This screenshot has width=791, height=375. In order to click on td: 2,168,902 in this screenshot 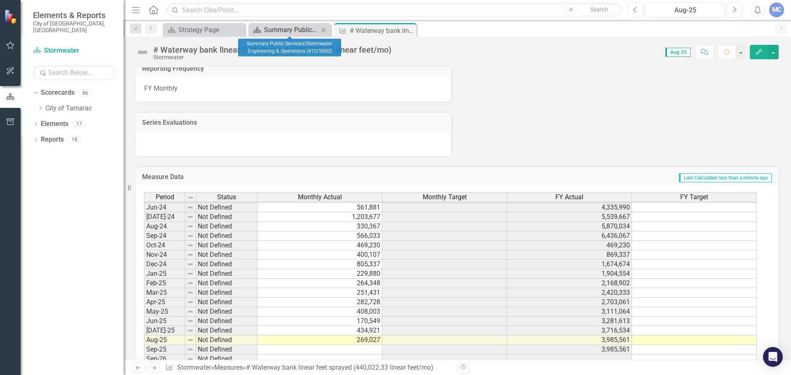, I will do `click(569, 283)`.